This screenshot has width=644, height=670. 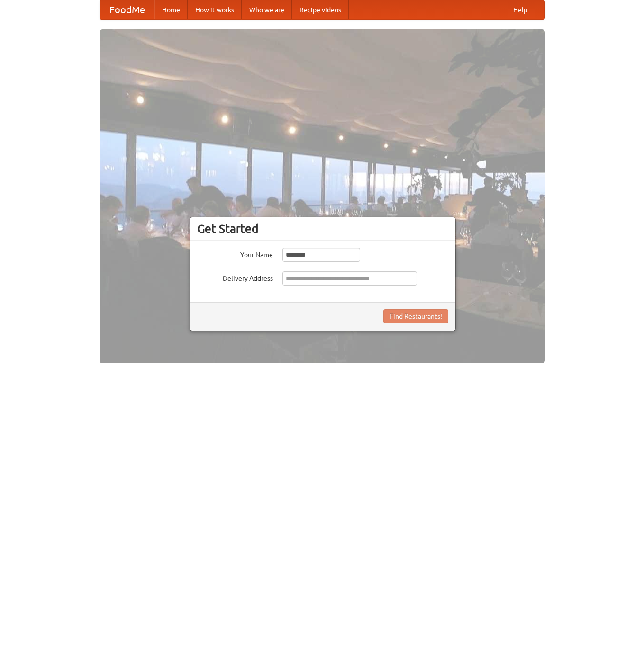 I want to click on h3: Get Started, so click(x=323, y=229).